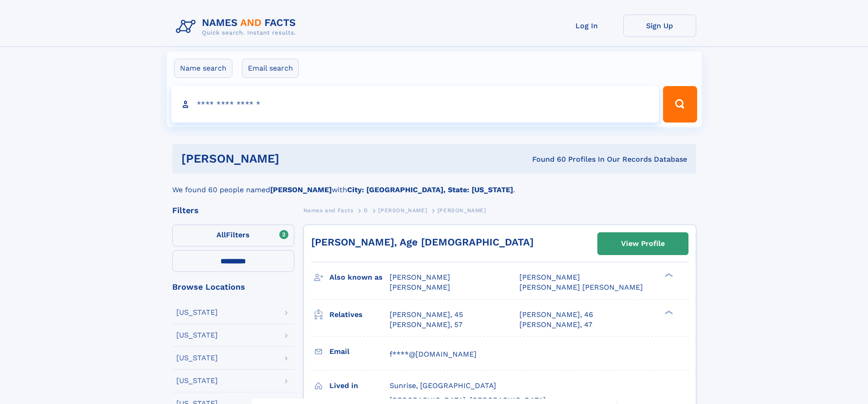  Describe the element at coordinates (359, 277) in the screenshot. I see `h3: Also known as` at that location.